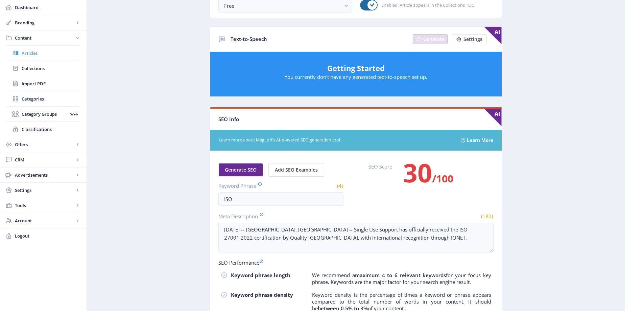 Image resolution: width=644 pixels, height=311 pixels. Describe the element at coordinates (44, 221) in the screenshot. I see `span: Account` at that location.